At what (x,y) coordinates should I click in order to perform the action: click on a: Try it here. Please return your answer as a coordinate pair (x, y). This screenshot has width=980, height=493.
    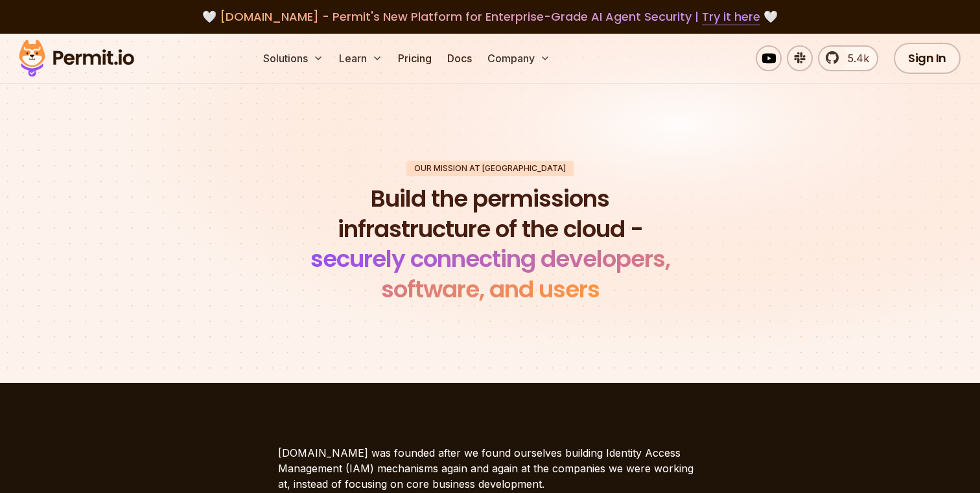
    Looking at the image, I should click on (731, 17).